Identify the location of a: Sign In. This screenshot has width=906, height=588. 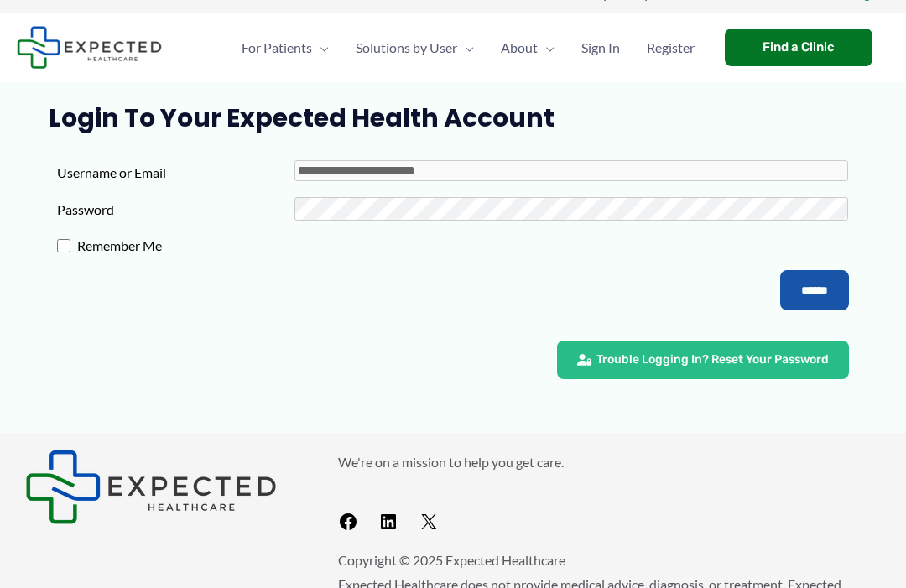
(601, 47).